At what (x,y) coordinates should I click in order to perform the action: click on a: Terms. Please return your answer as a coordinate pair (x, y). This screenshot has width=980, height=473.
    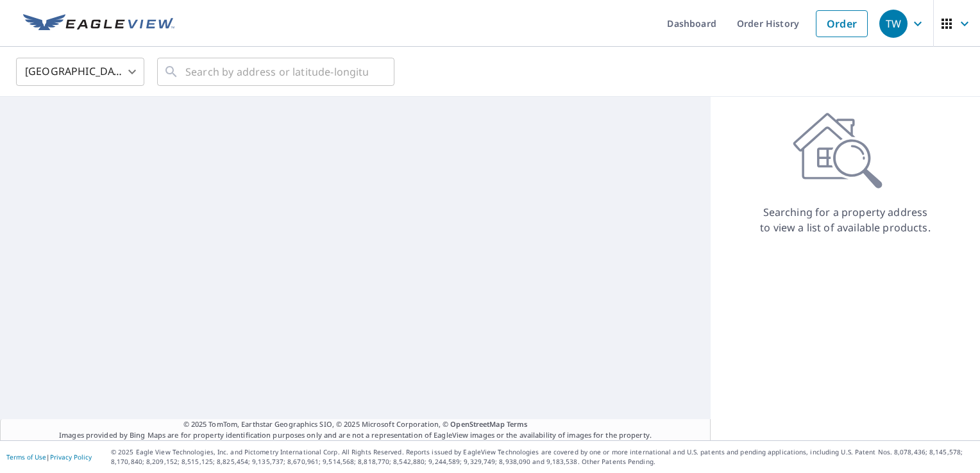
    Looking at the image, I should click on (517, 424).